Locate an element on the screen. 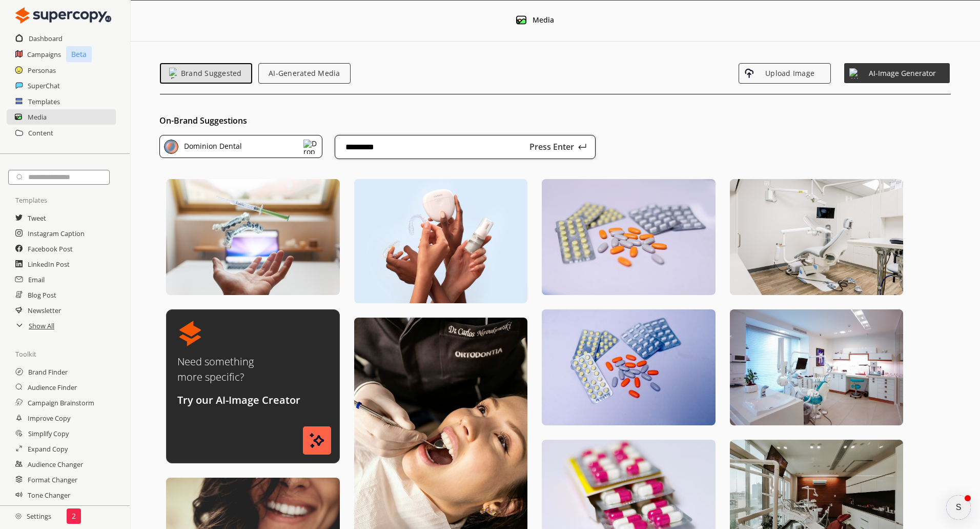  button: Emoji IconBrand Suggested is located at coordinates (206, 74).